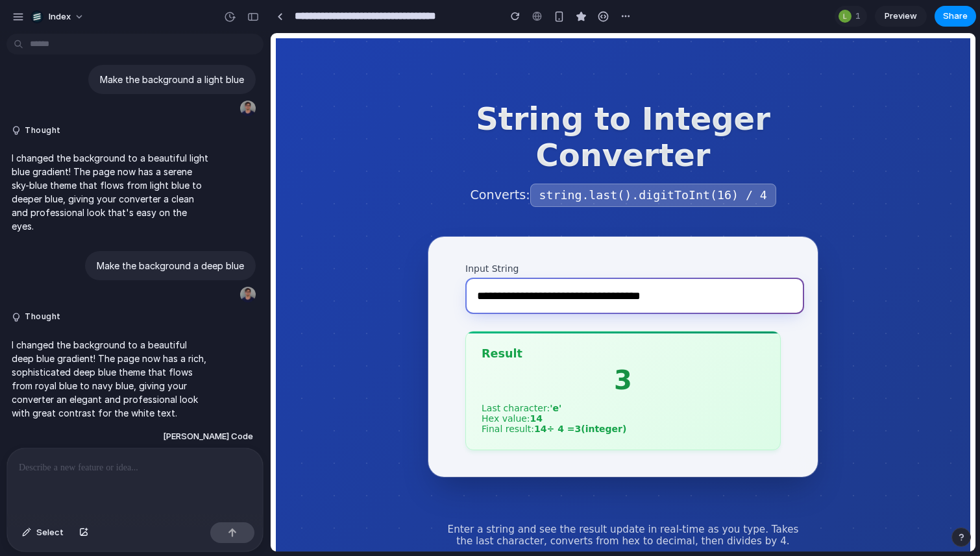 This screenshot has height=556, width=980. I want to click on span: Preview, so click(900, 16).